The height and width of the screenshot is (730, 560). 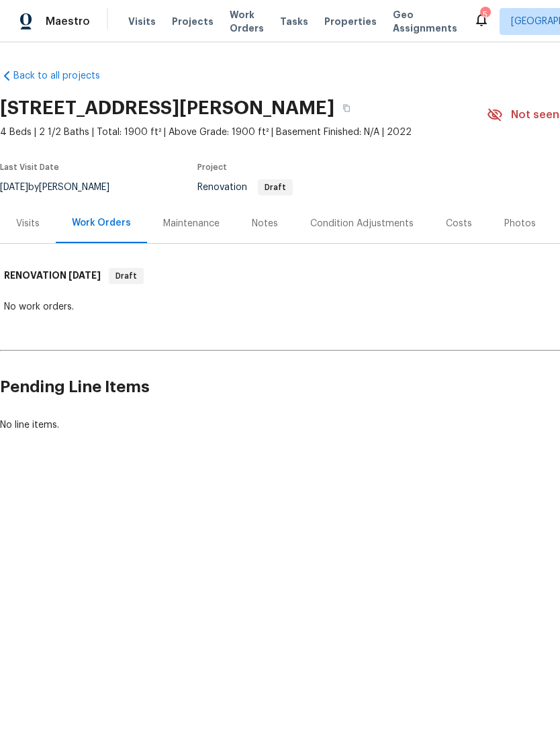 What do you see at coordinates (425, 22) in the screenshot?
I see `span: Geo Assignments` at bounding box center [425, 22].